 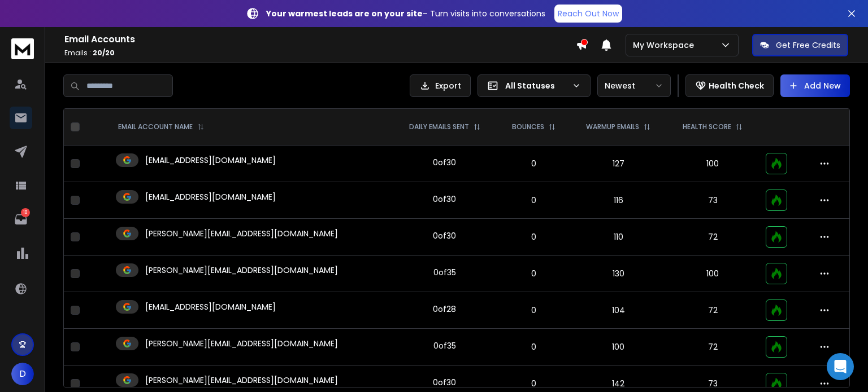 I want to click on p: Emails :, so click(x=319, y=53).